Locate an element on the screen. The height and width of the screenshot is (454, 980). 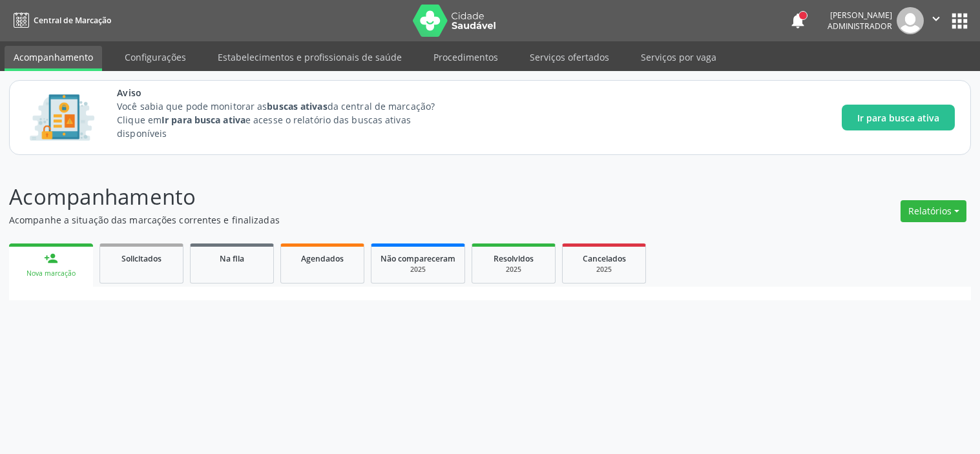
span: Cancelados is located at coordinates (604, 258).